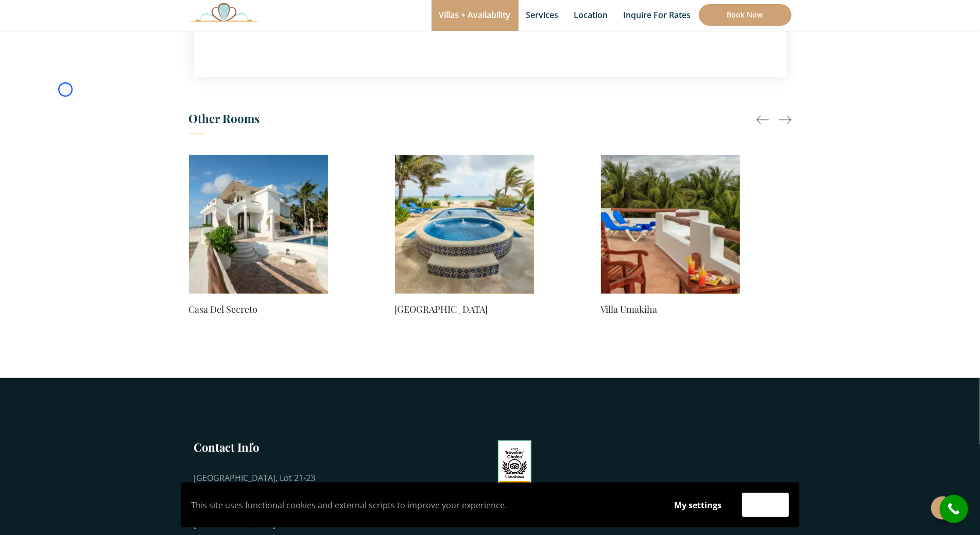 Image resolution: width=980 pixels, height=535 pixels. What do you see at coordinates (423, 506) in the screenshot?
I see `p: This site uses functional cookies and external scripts to improve your experience.` at bounding box center [423, 506].